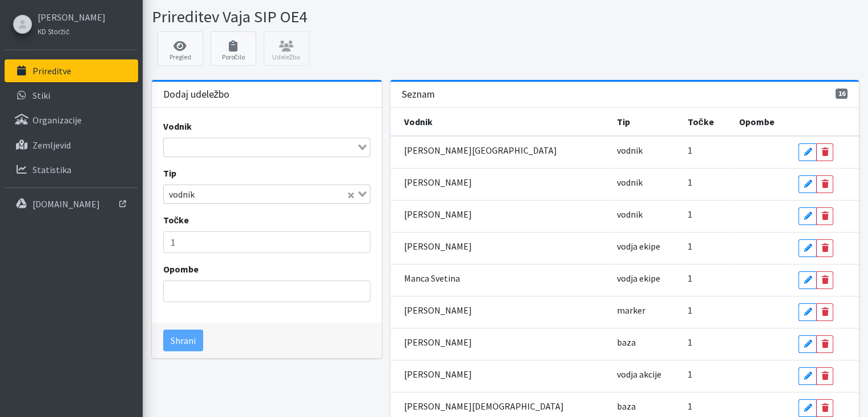 The height and width of the screenshot is (417, 868). Describe the element at coordinates (71, 31) in the screenshot. I see `a: KD Storžič` at that location.